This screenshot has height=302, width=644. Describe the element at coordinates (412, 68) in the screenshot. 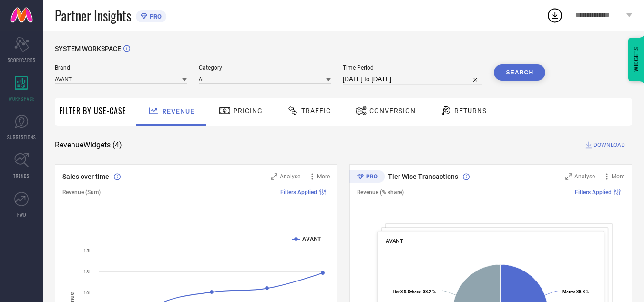

I see `span: Time Period` at that location.